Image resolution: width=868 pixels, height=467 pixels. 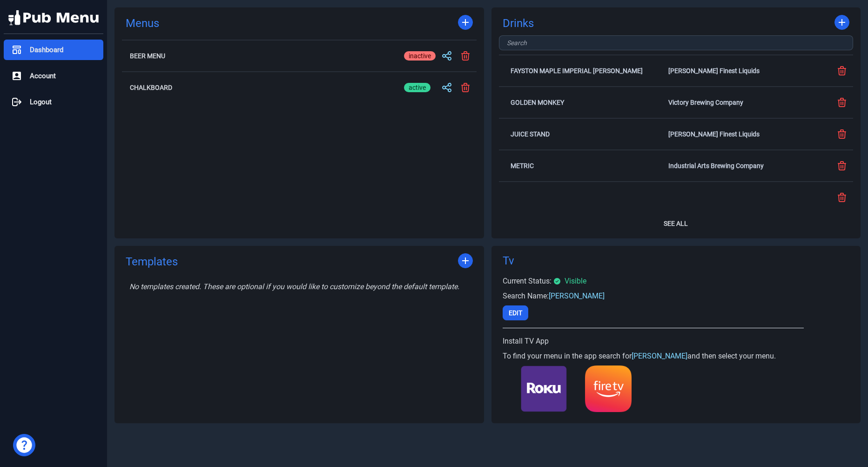 I want to click on div: Current Status:, so click(x=545, y=281).